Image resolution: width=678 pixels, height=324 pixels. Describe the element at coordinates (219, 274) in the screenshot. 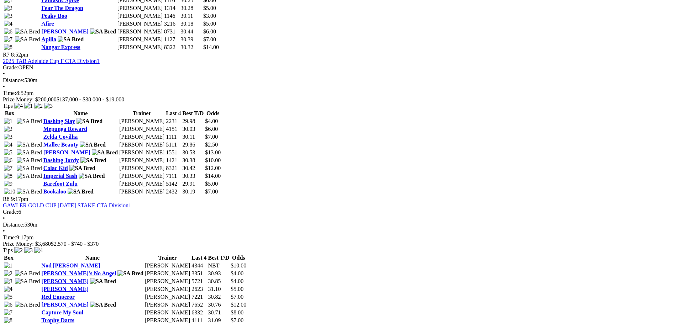

I see `td: 30.93` at that location.